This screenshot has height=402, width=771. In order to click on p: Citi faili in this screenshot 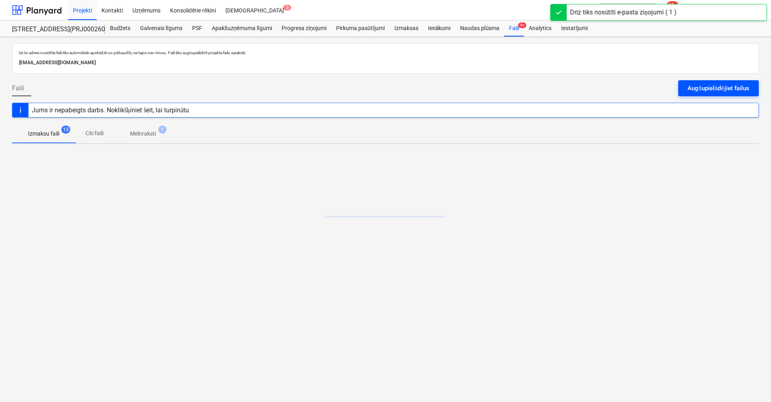, I will do `click(95, 133)`.